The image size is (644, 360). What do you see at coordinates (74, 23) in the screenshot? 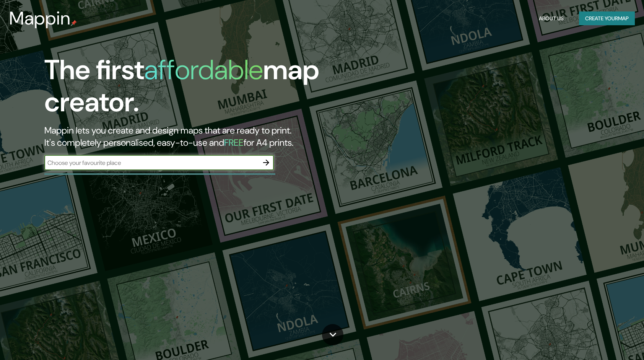
I see `img: mappin-pin` at bounding box center [74, 23].